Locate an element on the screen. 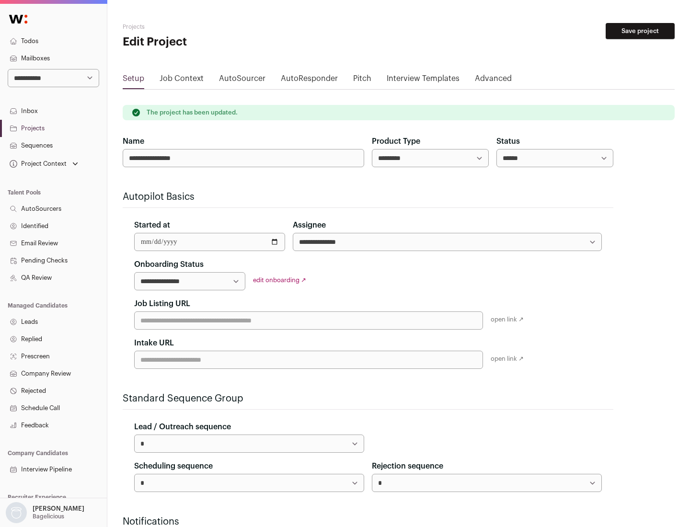 The height and width of the screenshot is (527, 690). img: Wellfound is located at coordinates (18, 19).